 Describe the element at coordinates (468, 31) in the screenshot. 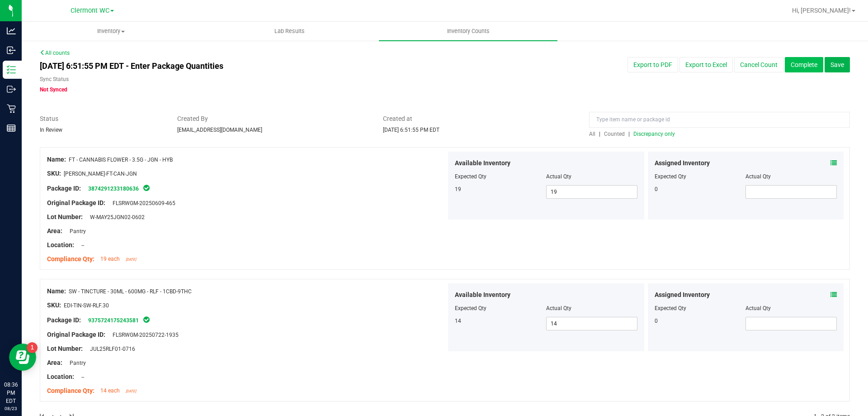

I see `a: Inventory Counts` at that location.